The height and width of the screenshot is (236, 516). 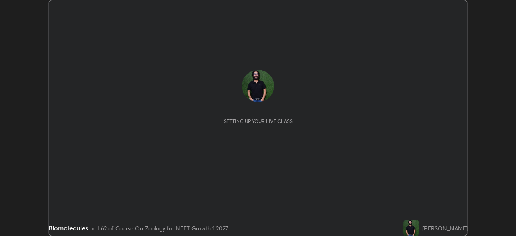 I want to click on div: L62 of Course On Zoology for NEET Growth 1 2027, so click(x=163, y=228).